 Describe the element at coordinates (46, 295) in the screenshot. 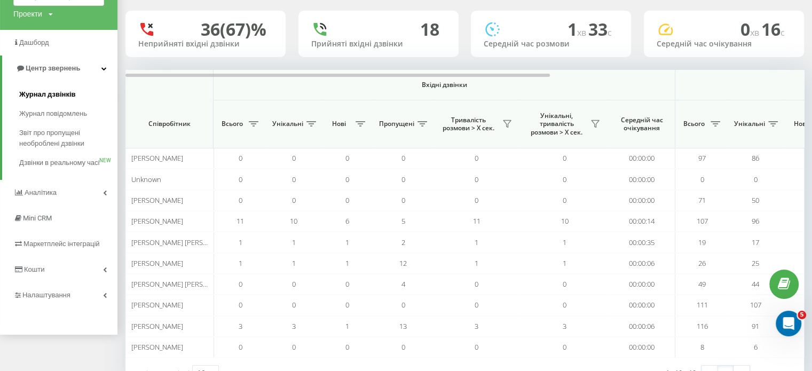

I see `span: Налаштування` at that location.